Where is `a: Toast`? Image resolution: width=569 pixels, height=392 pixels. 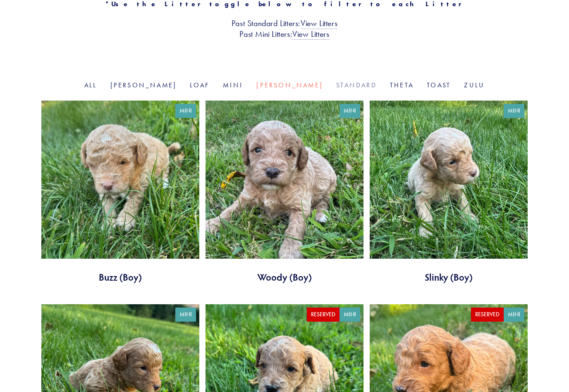 a: Toast is located at coordinates (439, 85).